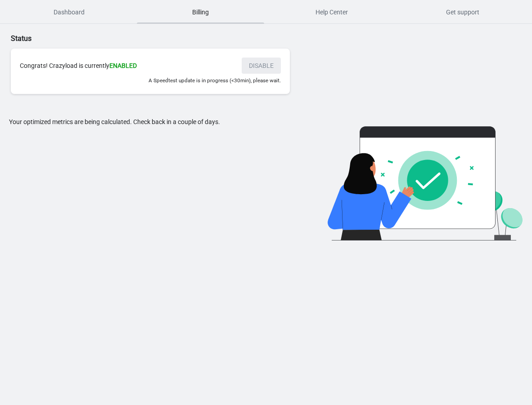 Image resolution: width=532 pixels, height=405 pixels. I want to click on span: ENABLED, so click(123, 65).